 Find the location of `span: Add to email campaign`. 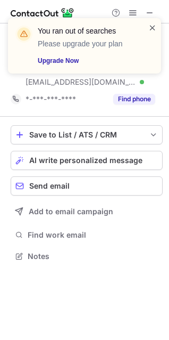

span: Add to email campaign is located at coordinates (71, 211).